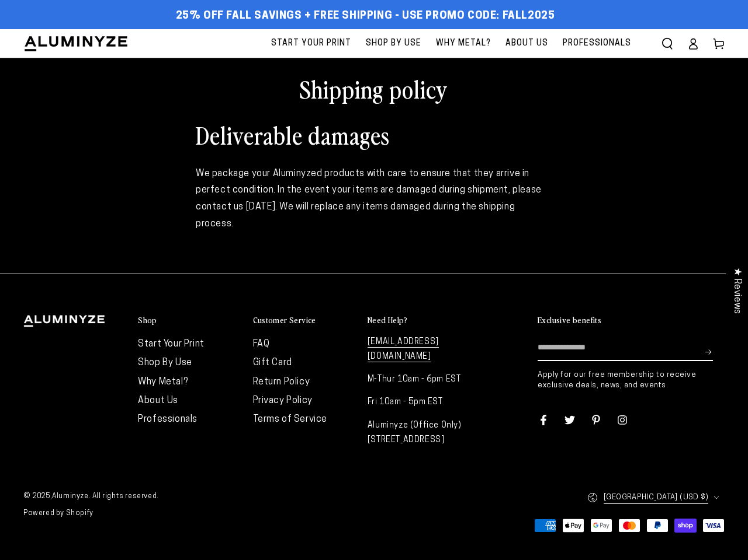 The width and height of the screenshot is (748, 560). Describe the element at coordinates (70, 497) in the screenshot. I see `a: Aluminyze` at that location.